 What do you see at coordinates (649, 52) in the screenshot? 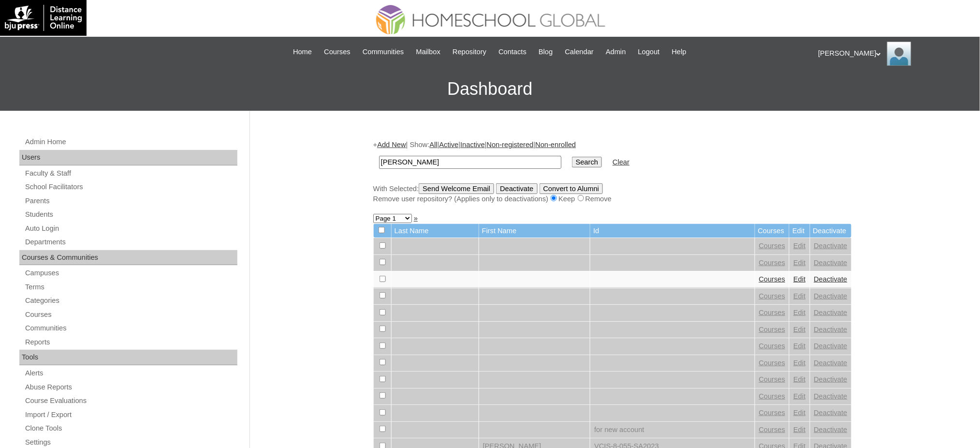
I see `a: Logout` at bounding box center [649, 52].